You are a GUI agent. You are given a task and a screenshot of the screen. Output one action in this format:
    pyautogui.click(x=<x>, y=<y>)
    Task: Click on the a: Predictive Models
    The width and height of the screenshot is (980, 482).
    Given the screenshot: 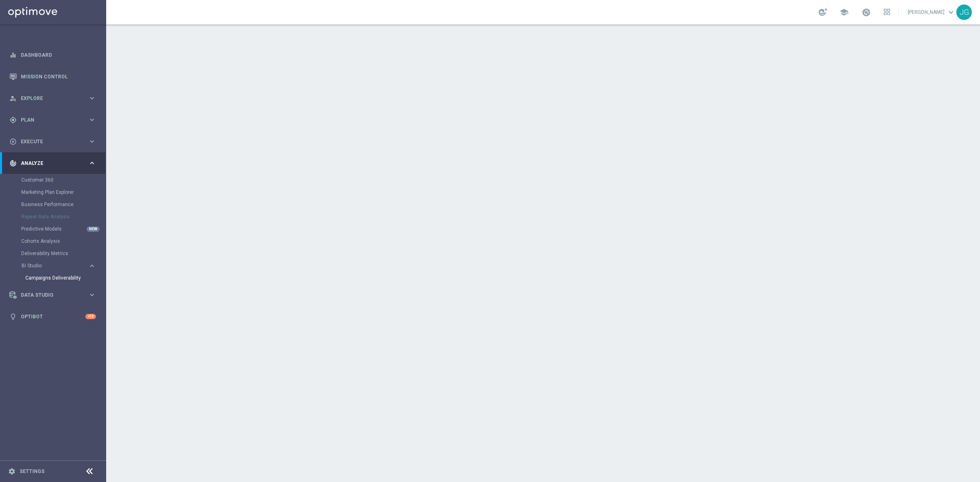 What is the action you would take?
    pyautogui.click(x=53, y=229)
    